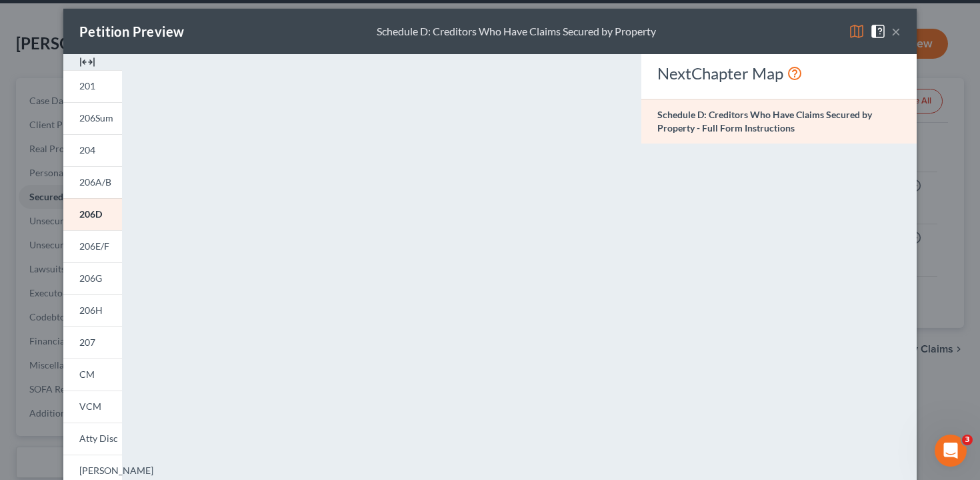 The height and width of the screenshot is (480, 980). What do you see at coordinates (92, 342) in the screenshot?
I see `a: 207` at bounding box center [92, 342].